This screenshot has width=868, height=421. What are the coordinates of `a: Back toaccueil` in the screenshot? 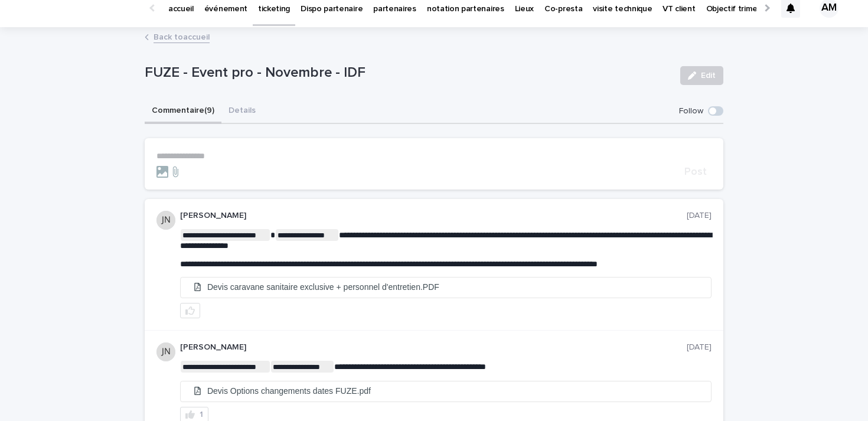 It's located at (181, 36).